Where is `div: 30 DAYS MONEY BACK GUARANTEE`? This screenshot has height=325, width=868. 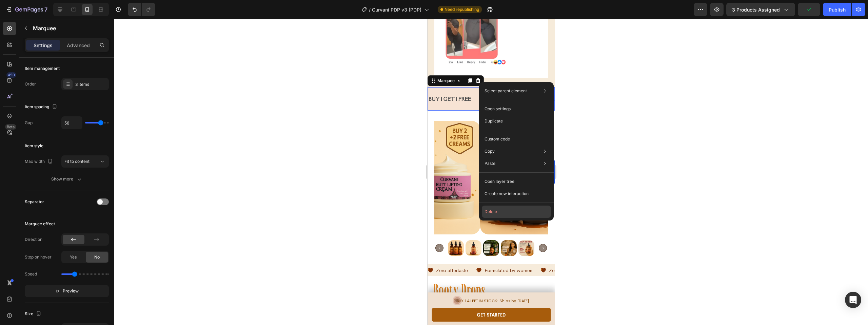 div: 30 DAYS MONEY BACK GUARANTEE is located at coordinates (109, 80).